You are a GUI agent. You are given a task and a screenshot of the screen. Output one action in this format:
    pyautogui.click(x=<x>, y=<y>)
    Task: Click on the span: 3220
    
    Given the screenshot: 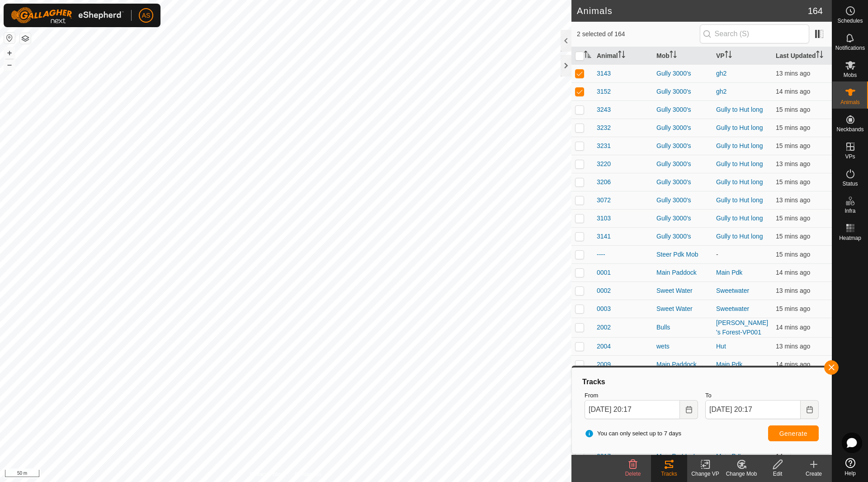 What is the action you would take?
    pyautogui.click(x=603, y=164)
    